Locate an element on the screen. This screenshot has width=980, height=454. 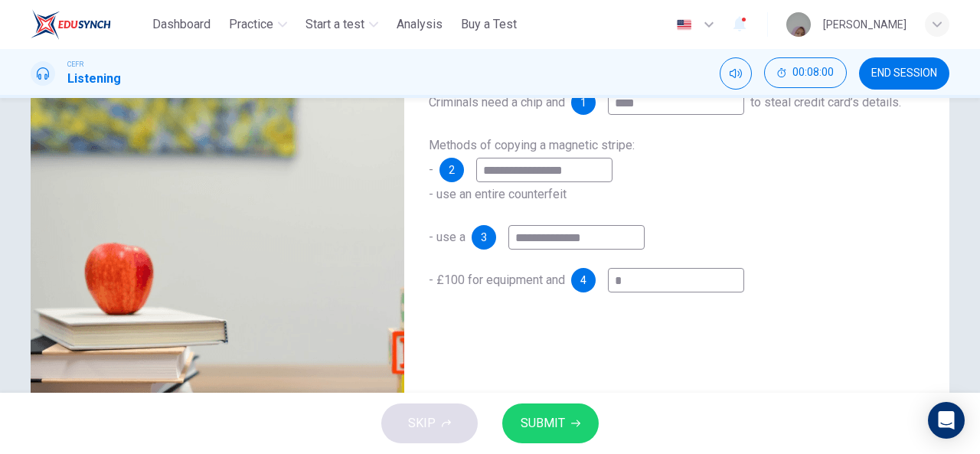
span: 3 is located at coordinates (483, 237).